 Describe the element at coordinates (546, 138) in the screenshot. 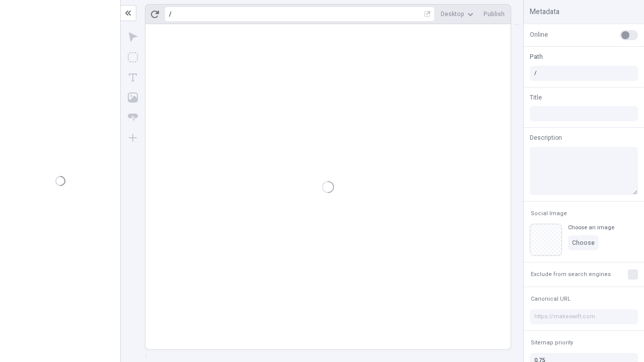

I see `span: Description` at that location.